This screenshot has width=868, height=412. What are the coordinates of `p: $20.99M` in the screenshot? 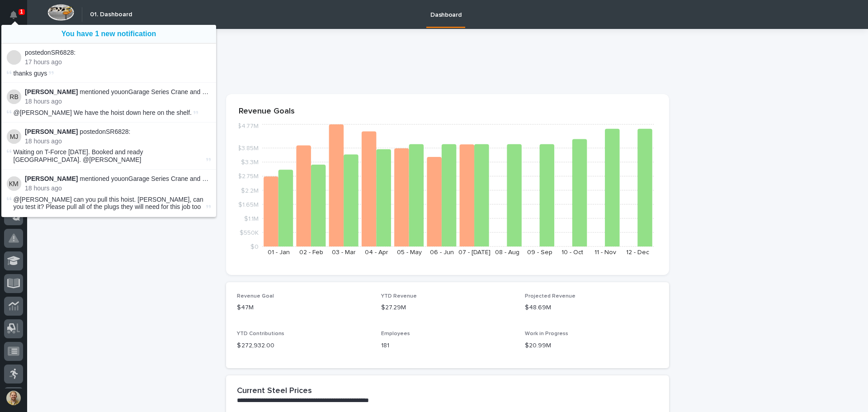 It's located at (591, 345).